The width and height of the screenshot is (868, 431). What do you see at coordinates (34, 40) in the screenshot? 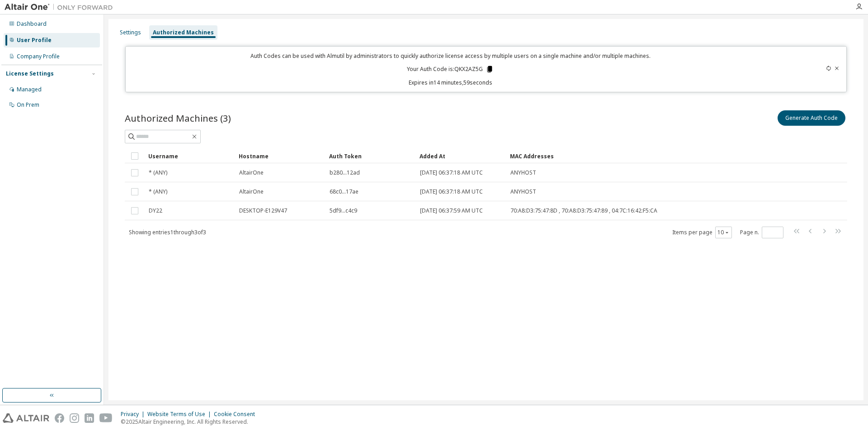
I see `div: User Profile` at bounding box center [34, 40].